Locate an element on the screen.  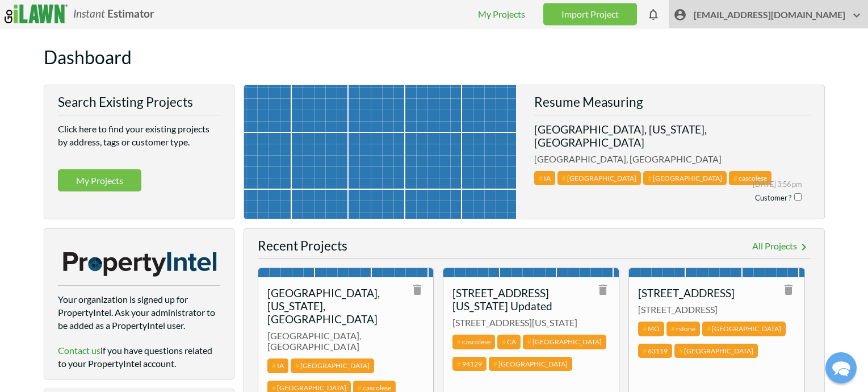
img: logo_property_intel-2.svg is located at coordinates (139, 266).